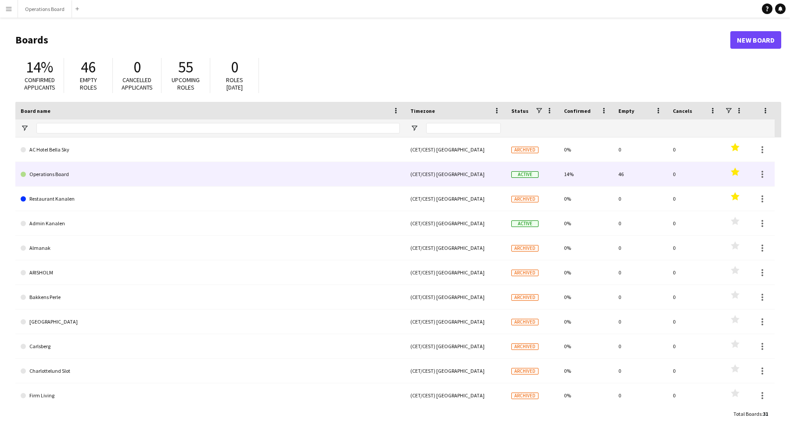  Describe the element at coordinates (577, 111) in the screenshot. I see `span: Confirmed` at that location.